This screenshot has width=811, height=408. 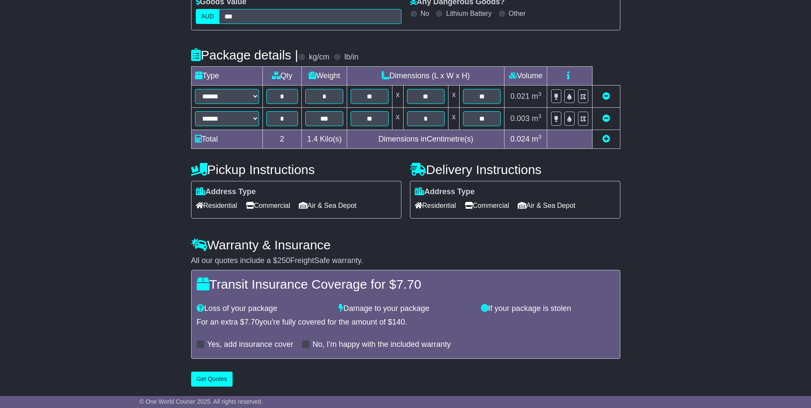 What do you see at coordinates (284, 260) in the screenshot?
I see `span: 250` at bounding box center [284, 260].